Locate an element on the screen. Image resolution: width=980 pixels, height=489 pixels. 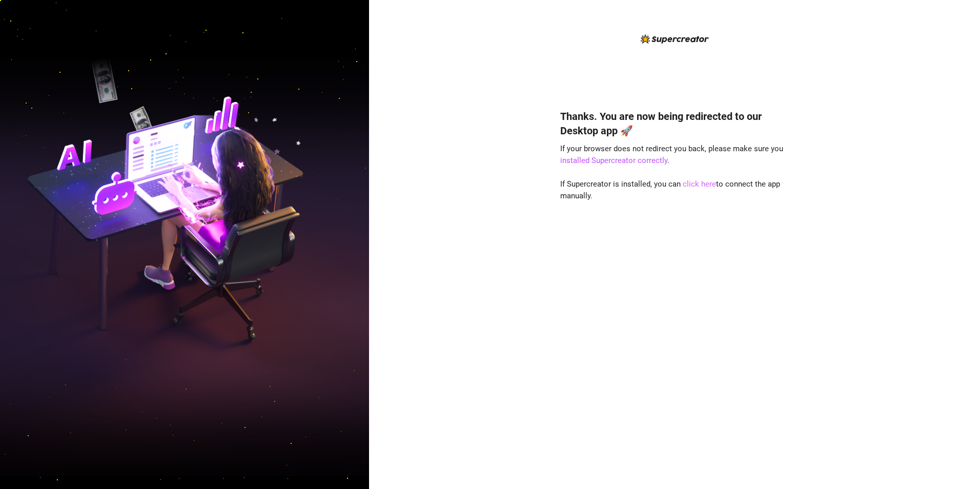
img: logo-BBDzfeDw.svg is located at coordinates (675, 39).